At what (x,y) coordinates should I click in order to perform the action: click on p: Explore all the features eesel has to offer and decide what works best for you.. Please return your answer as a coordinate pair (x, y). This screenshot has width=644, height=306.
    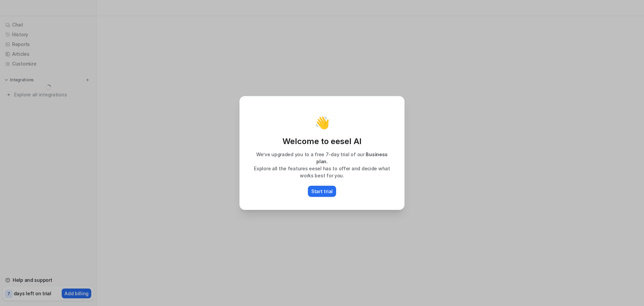
    Looking at the image, I should click on (322, 172).